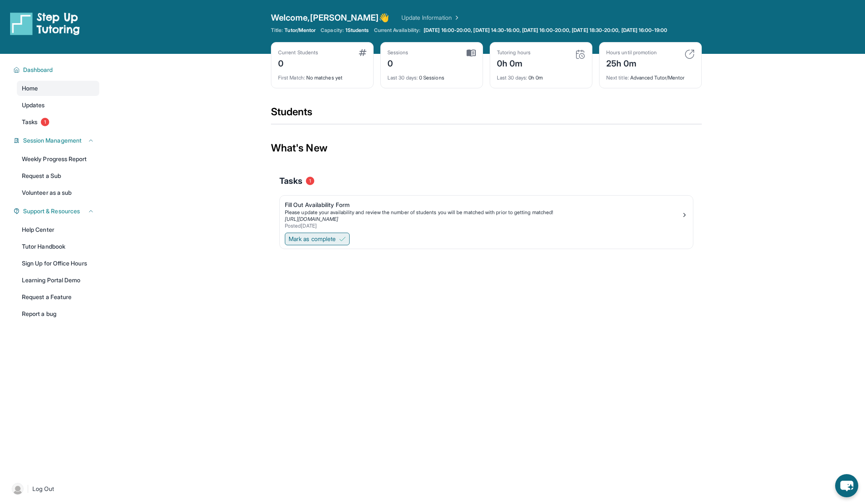 Image resolution: width=865 pixels, height=504 pixels. What do you see at coordinates (58, 297) in the screenshot?
I see `a: Request a Feature` at bounding box center [58, 297].